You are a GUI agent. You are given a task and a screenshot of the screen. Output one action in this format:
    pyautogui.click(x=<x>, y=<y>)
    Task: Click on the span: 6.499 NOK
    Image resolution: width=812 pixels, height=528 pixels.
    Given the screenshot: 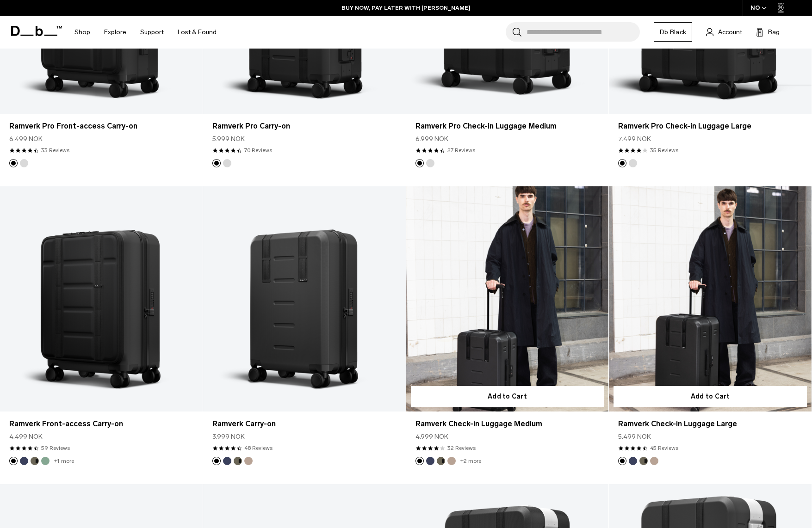 What is the action you would take?
    pyautogui.click(x=26, y=139)
    